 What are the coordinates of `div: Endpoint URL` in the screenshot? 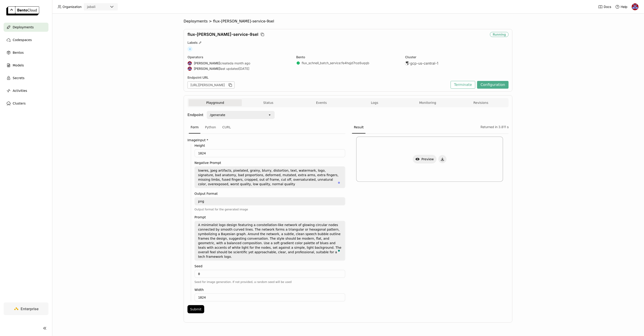 It's located at (318, 77).